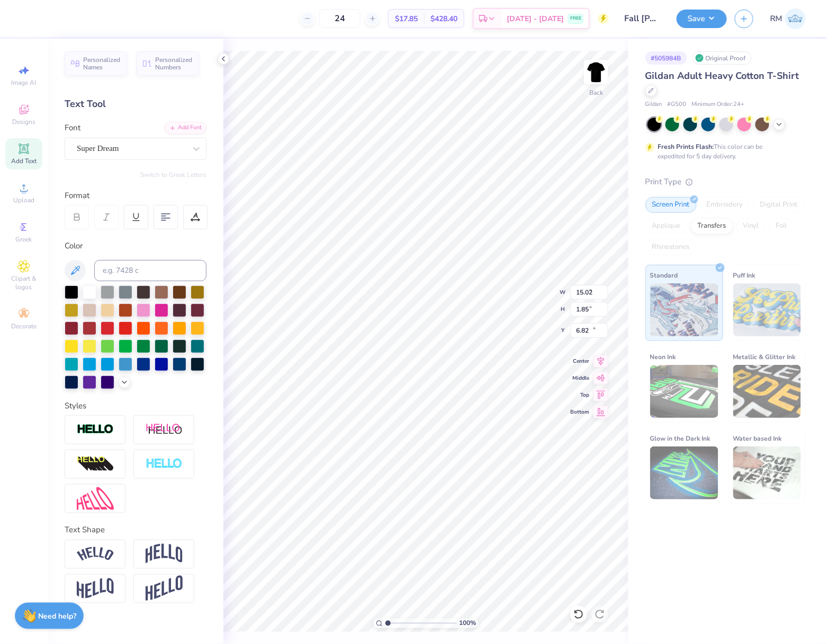 The image size is (827, 644). What do you see at coordinates (136, 103) in the screenshot?
I see `div: Text Tool` at bounding box center [136, 103].